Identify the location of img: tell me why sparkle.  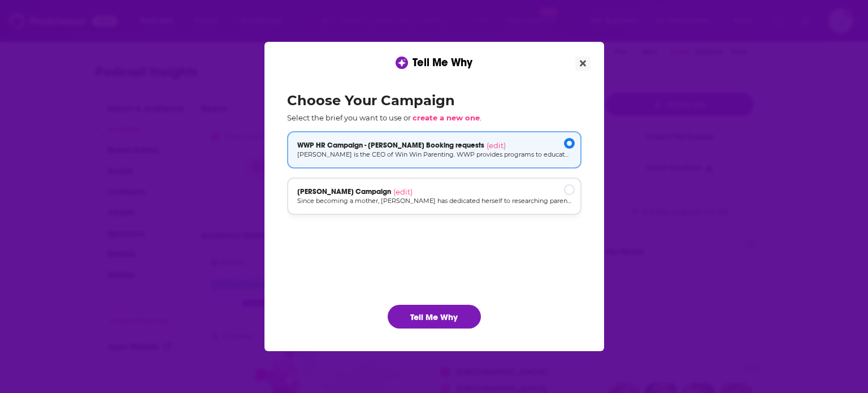
(402, 63).